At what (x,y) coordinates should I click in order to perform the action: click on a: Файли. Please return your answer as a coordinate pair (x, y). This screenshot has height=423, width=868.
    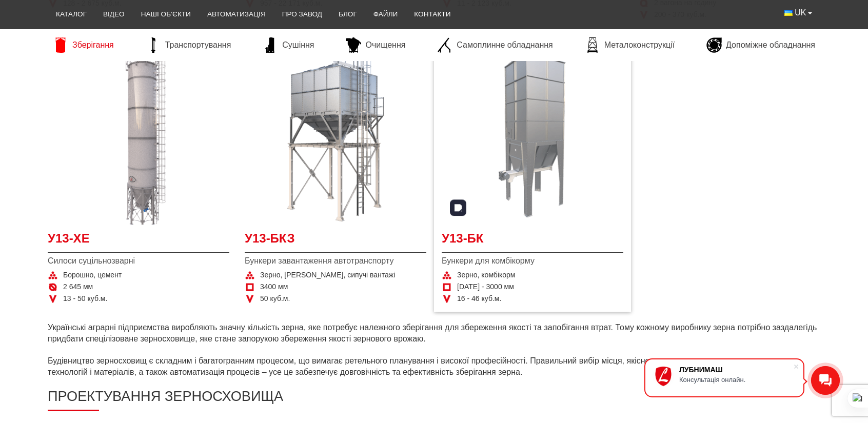
    Looking at the image, I should click on (386, 15).